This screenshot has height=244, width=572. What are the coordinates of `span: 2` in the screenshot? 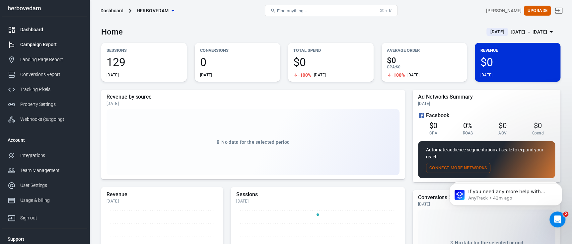 It's located at (566, 214).